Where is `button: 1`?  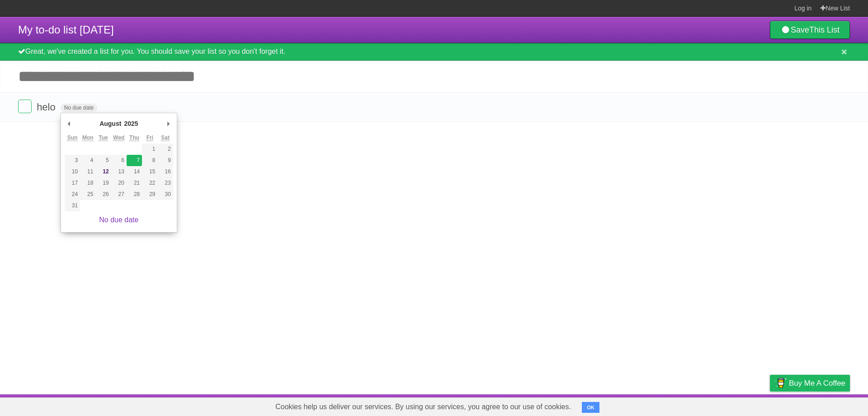 button: 1 is located at coordinates (149, 149).